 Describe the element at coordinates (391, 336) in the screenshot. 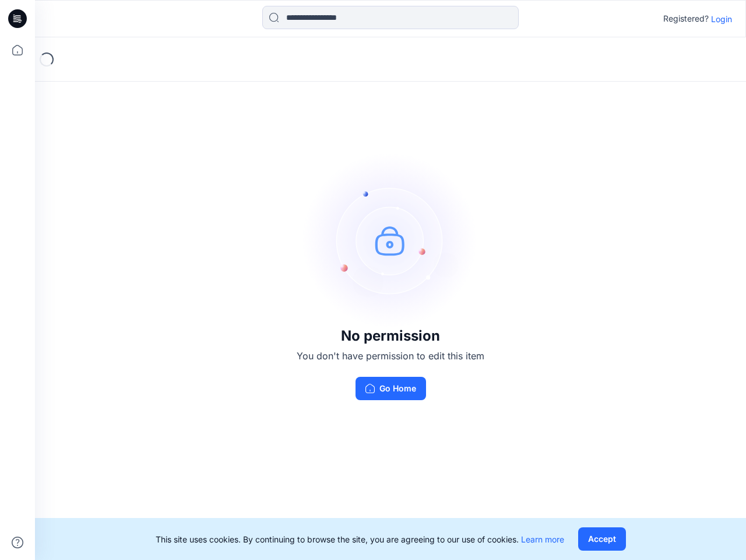

I see `h3: No permission` at that location.